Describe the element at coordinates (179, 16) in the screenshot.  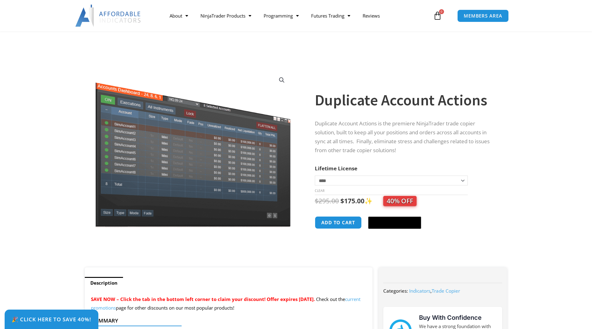
I see `a: About` at that location.